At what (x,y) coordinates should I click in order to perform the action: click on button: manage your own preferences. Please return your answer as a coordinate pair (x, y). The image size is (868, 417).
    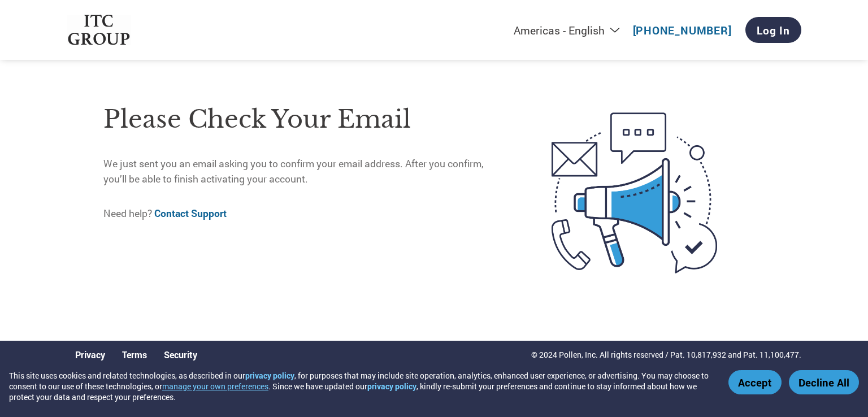
    Looking at the image, I should click on (216, 387).